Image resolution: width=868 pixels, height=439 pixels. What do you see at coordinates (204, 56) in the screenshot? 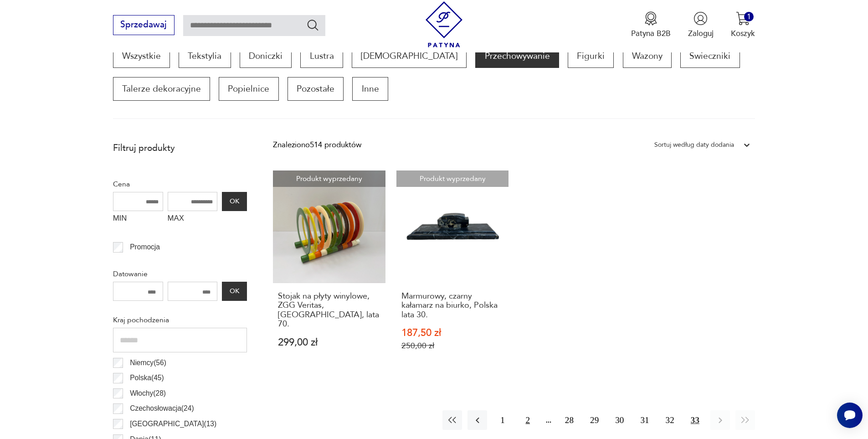
I see `a: Tekstylia` at bounding box center [204, 56].